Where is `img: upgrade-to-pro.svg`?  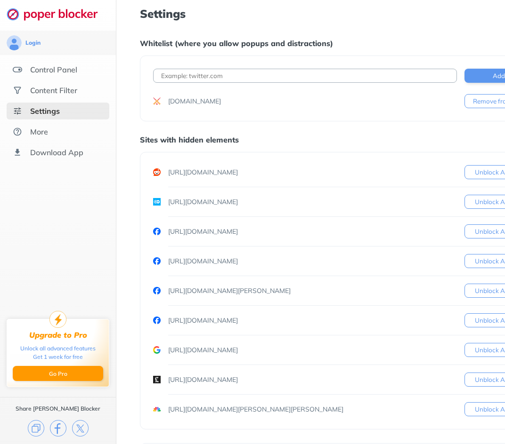 img: upgrade-to-pro.svg is located at coordinates (58, 320).